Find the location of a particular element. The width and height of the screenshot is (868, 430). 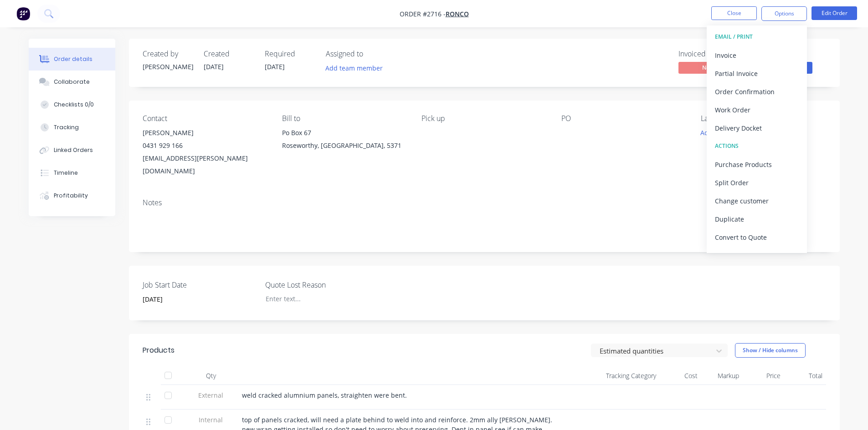

div: Contact is located at coordinates (205, 118).